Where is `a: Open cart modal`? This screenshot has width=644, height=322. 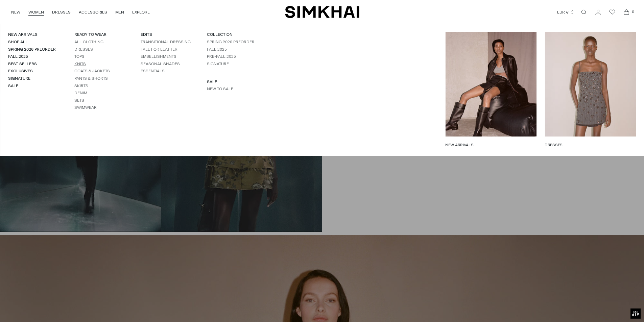
a: Open cart modal is located at coordinates (626, 12).